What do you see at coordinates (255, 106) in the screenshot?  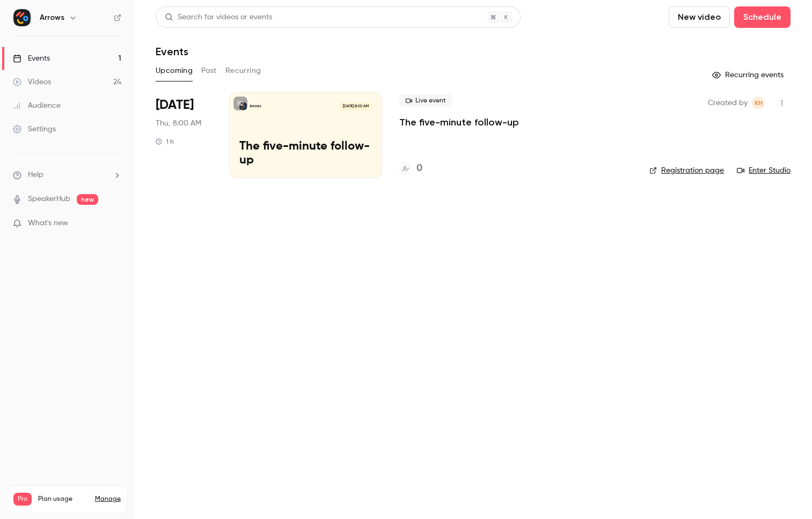 I see `p: Arrows` at bounding box center [255, 106].